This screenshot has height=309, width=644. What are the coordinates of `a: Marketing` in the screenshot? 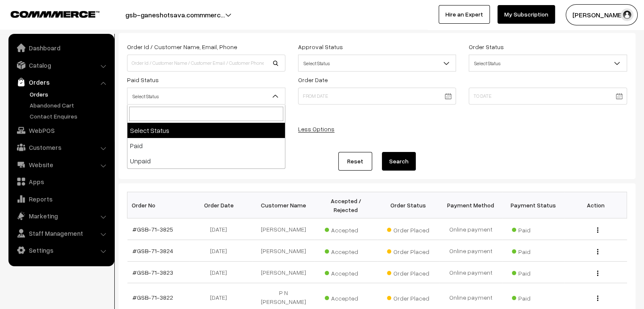 It's located at (61, 216).